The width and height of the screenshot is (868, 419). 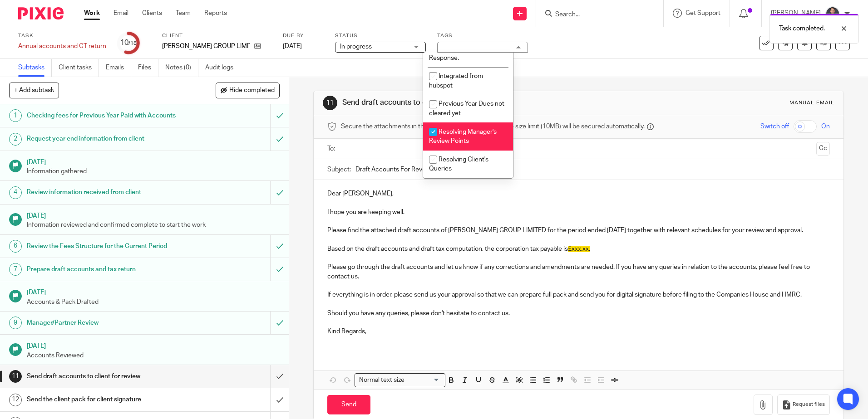 I want to click on span: Resolving Client's Queries, so click(x=458, y=164).